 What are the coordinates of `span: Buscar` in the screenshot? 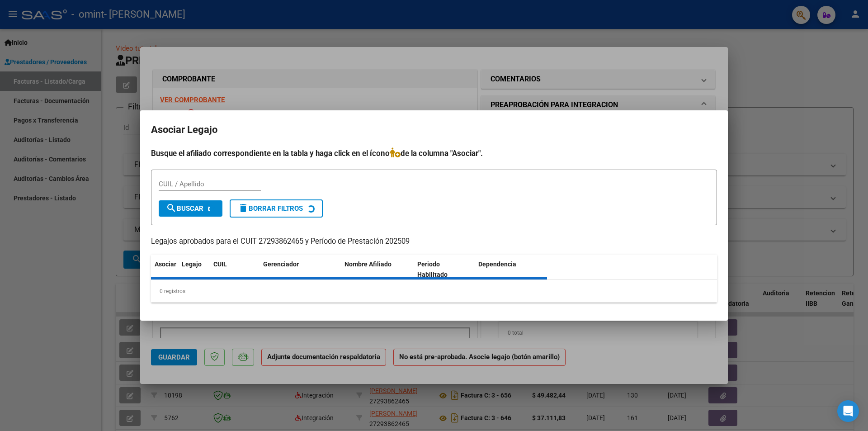 It's located at (184, 209).